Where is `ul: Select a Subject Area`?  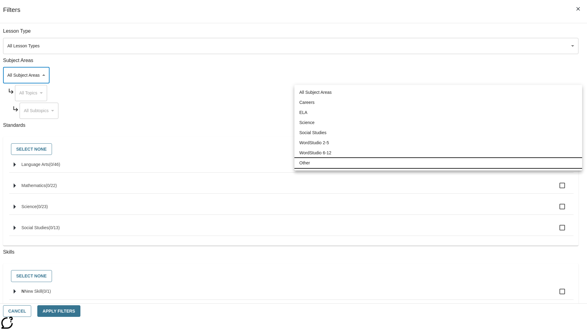 ul: Select a Subject Area is located at coordinates (438, 128).